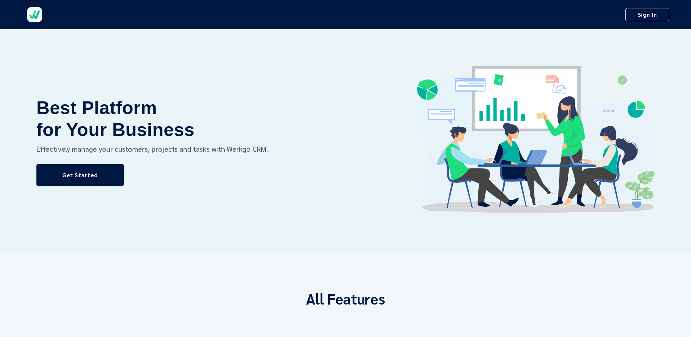 The width and height of the screenshot is (691, 337). I want to click on h4: Effectively manage your customers, projects and tasks with Werkgo CRM., so click(225, 149).